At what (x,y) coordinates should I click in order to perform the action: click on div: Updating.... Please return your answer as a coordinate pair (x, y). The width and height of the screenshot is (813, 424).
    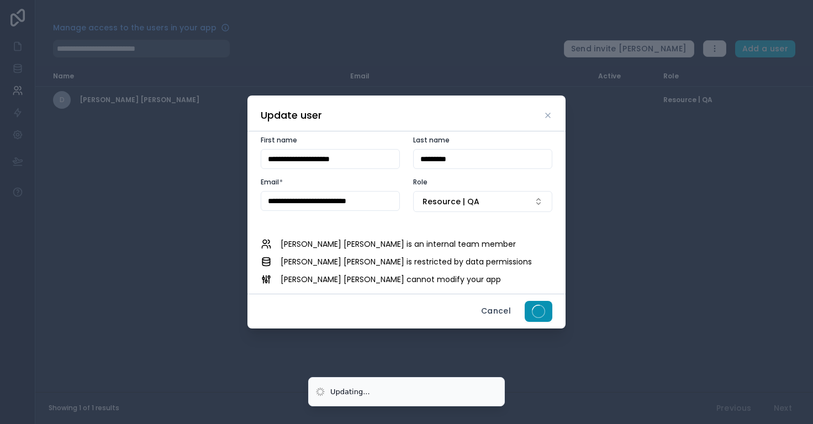
    Looking at the image, I should click on (350, 392).